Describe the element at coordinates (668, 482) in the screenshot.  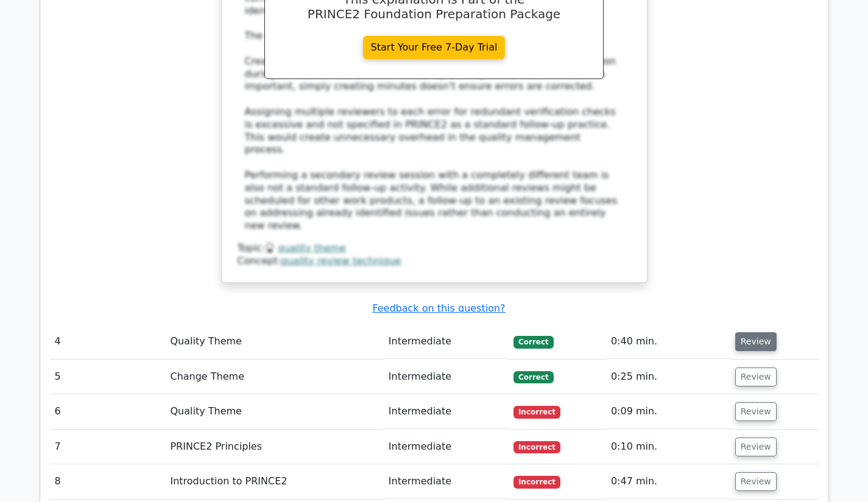
I see `td: 0:47 min.` at that location.